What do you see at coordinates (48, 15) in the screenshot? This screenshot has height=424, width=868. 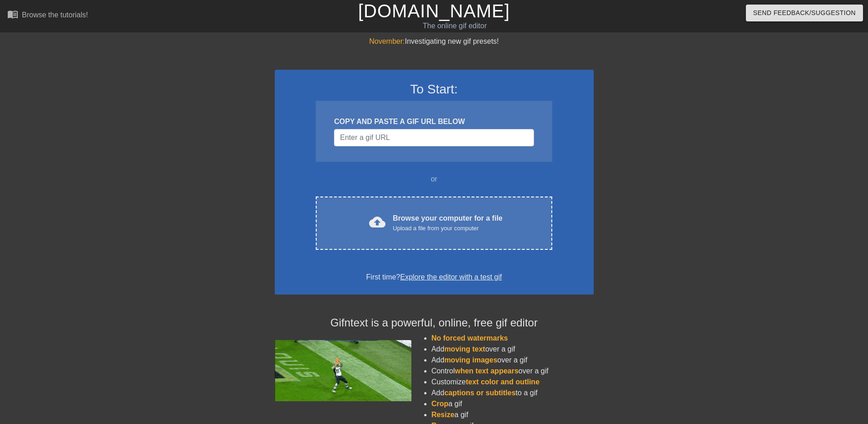 I see `a: Browse the tutorials!` at bounding box center [48, 15].